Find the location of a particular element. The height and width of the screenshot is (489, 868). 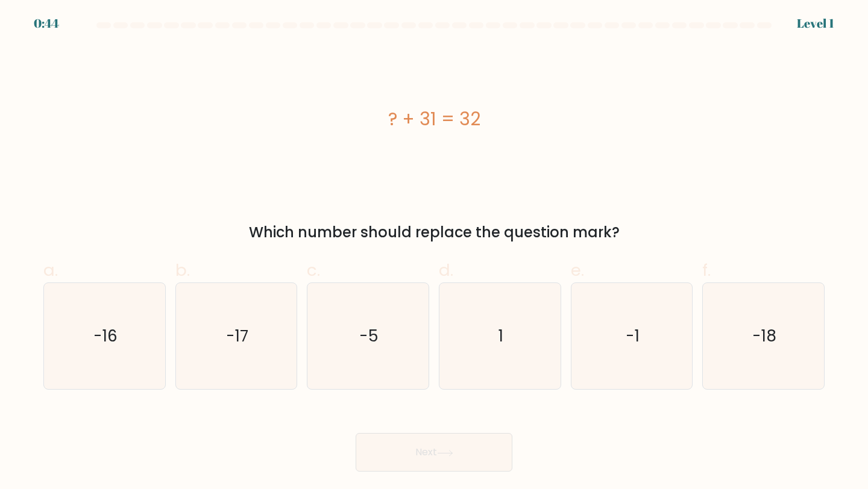

div: ? + 31 = 32 is located at coordinates (434, 119).